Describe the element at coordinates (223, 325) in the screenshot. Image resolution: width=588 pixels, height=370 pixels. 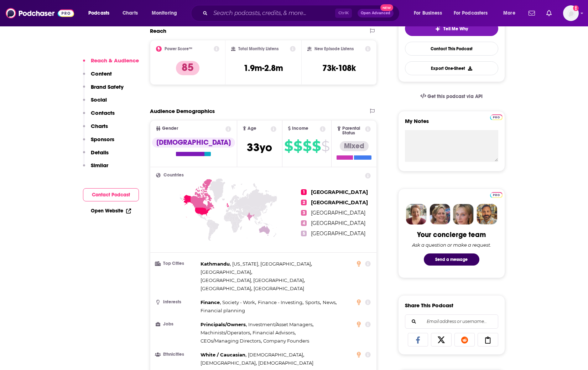
I see `span: Principals/Owners` at that location.